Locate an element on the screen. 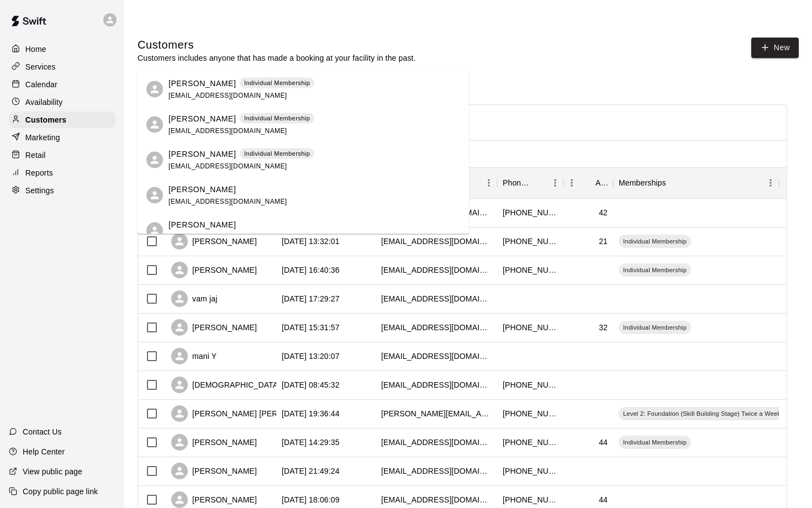  div: Ashish Sharma is located at coordinates (155, 125).